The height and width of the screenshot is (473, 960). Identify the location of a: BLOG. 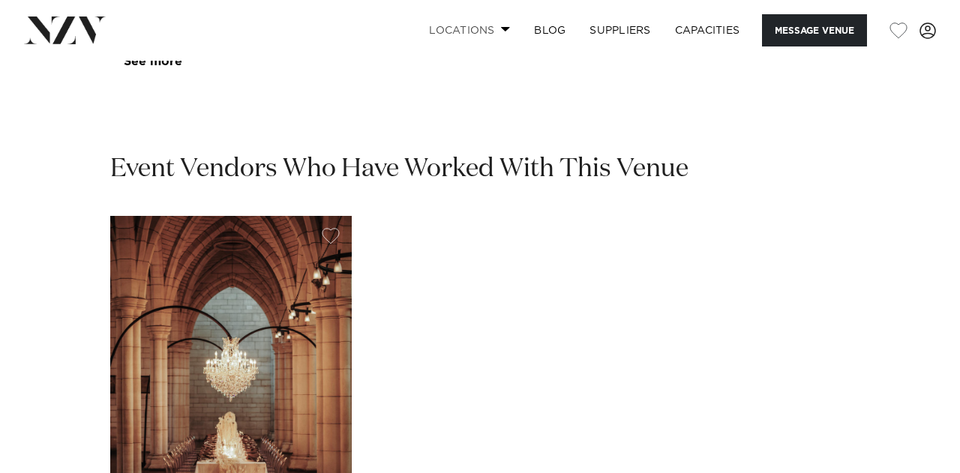
(550, 30).